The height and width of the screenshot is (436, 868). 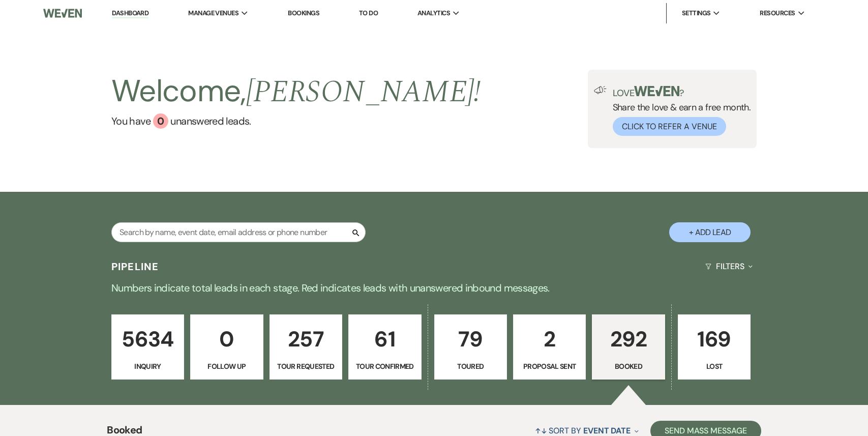 What do you see at coordinates (710, 232) in the screenshot?
I see `button: + Add Lead` at bounding box center [710, 232].